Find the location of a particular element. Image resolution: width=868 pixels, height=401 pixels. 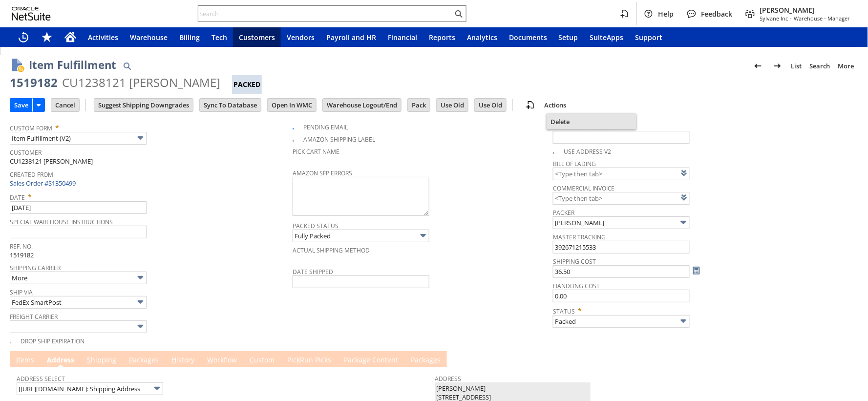

span: A is located at coordinates (49, 360).